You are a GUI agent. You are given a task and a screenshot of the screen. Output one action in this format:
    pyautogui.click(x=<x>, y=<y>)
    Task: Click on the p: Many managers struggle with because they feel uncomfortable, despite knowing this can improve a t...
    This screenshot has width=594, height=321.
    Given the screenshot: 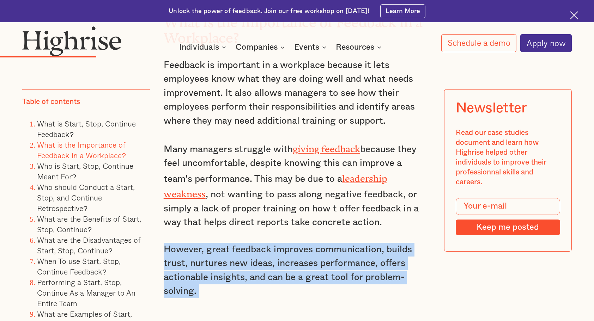 What is the action you would take?
    pyautogui.click(x=297, y=186)
    